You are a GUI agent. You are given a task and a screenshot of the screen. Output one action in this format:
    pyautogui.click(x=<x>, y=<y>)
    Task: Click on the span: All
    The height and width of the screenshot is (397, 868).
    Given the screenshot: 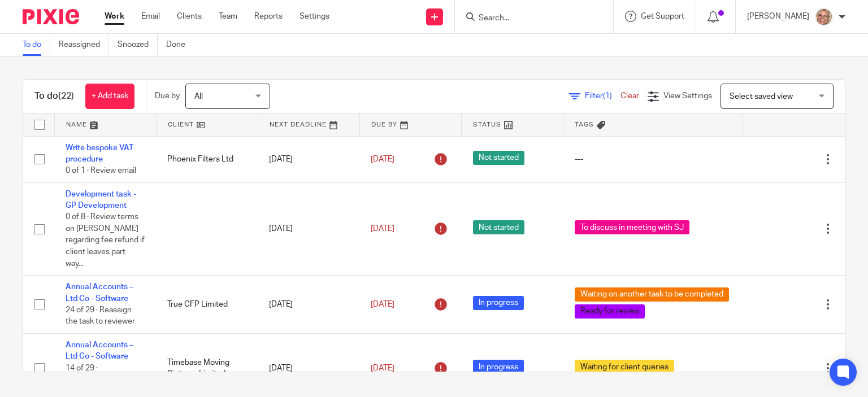 What is the action you would take?
    pyautogui.click(x=198, y=97)
    